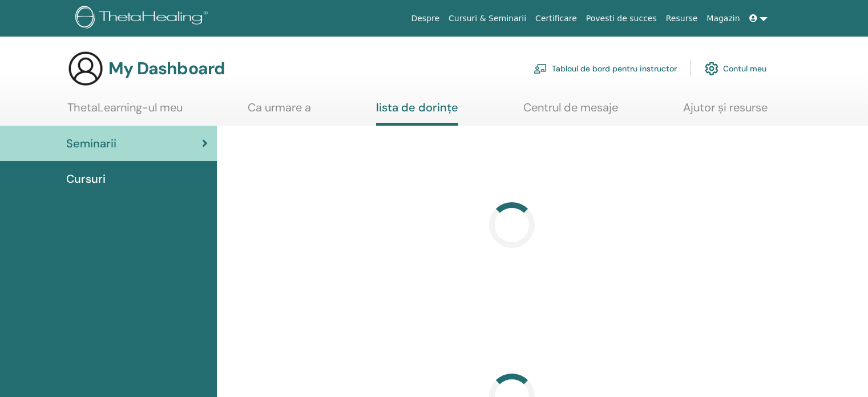 The height and width of the screenshot is (397, 868). What do you see at coordinates (86, 179) in the screenshot?
I see `span: Cursuri` at bounding box center [86, 179].